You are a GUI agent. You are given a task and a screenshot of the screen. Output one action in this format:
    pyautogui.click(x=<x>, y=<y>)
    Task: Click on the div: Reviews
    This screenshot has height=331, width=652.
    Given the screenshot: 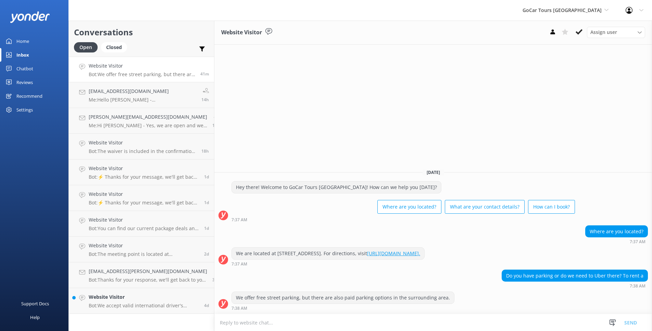 What is the action you would take?
    pyautogui.click(x=25, y=82)
    